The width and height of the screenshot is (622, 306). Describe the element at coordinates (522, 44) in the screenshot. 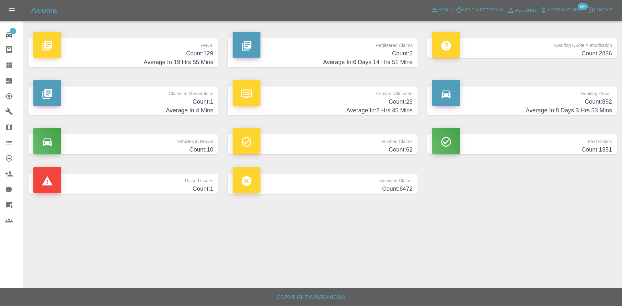

I see `p: Awaiting Quote Authorisation` at that location.